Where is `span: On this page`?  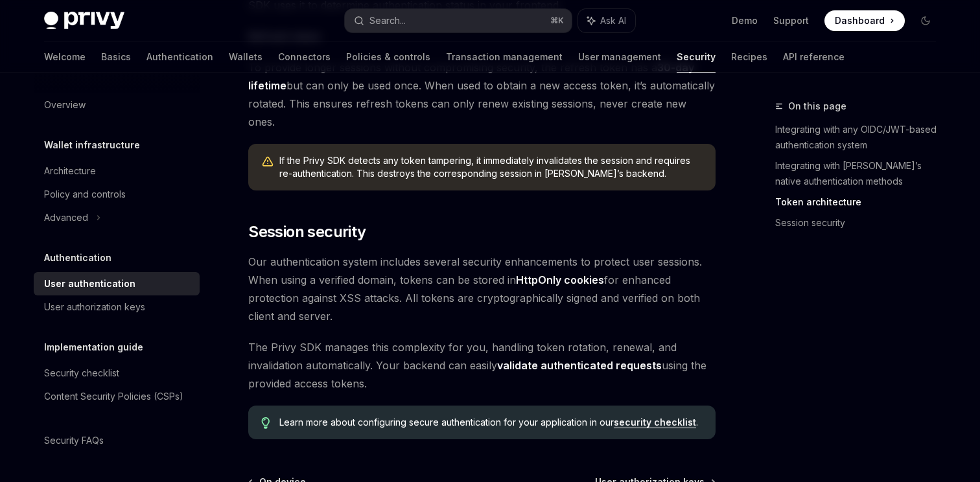
span: On this page is located at coordinates (817, 106).